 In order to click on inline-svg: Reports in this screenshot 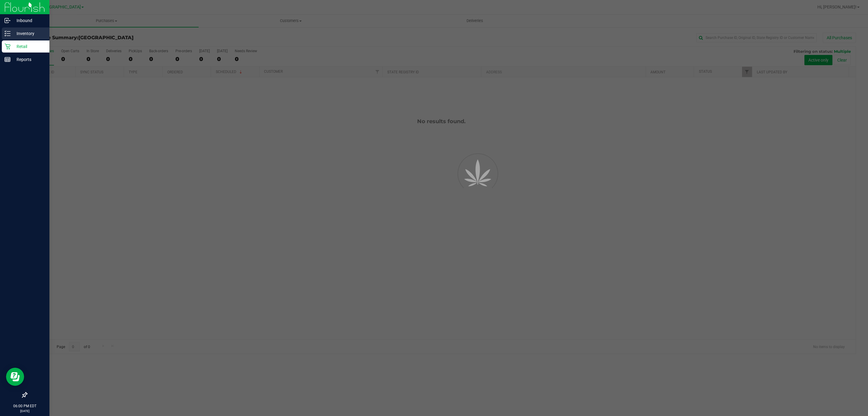, I will do `click(7, 59)`.